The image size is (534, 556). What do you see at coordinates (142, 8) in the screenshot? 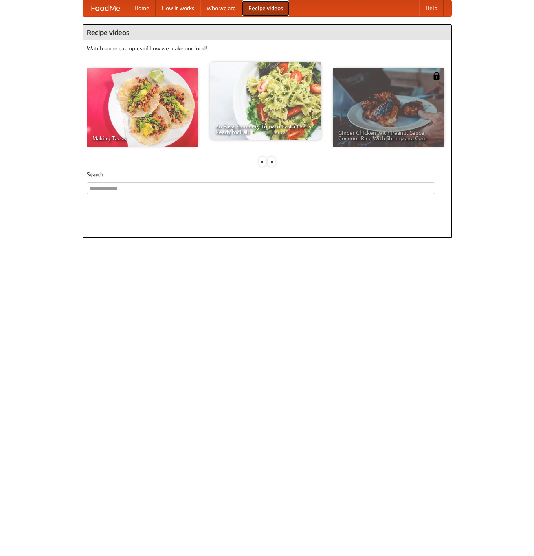
I see `a: Home` at bounding box center [142, 8].